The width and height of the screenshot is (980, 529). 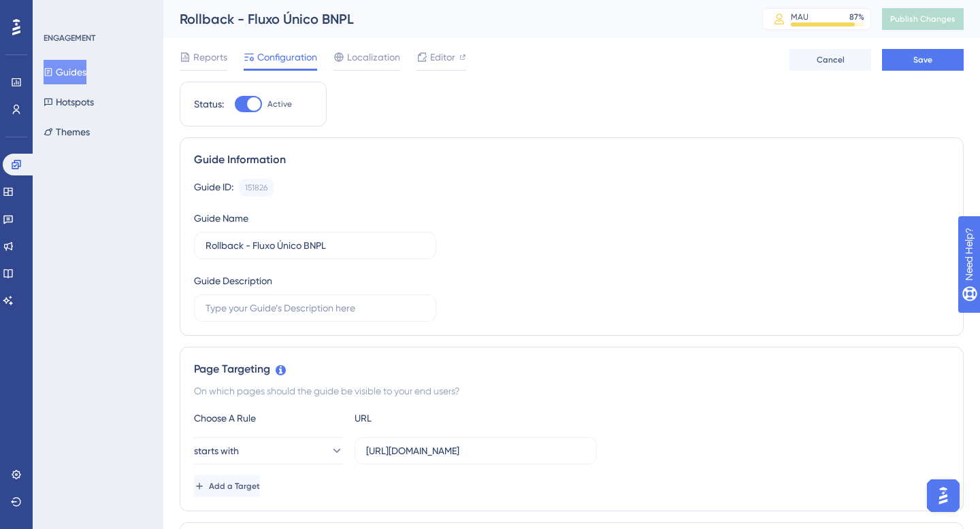 What do you see at coordinates (923, 19) in the screenshot?
I see `span: Publish Changes` at bounding box center [923, 19].